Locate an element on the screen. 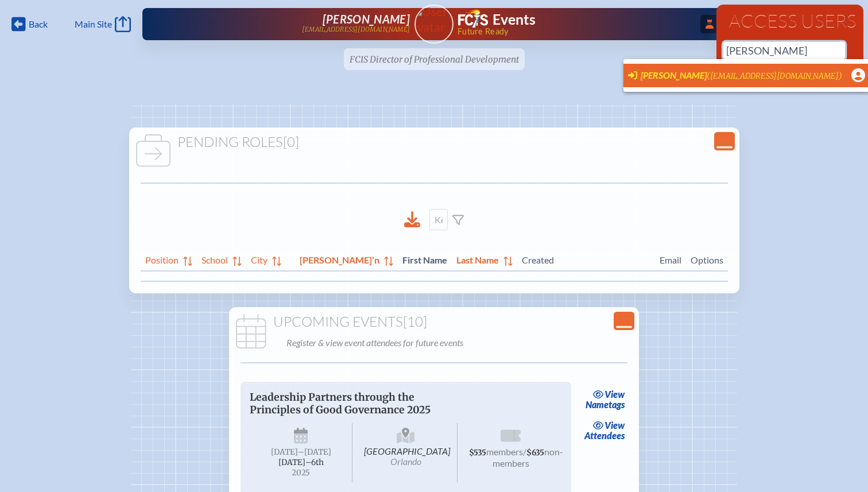 The image size is (868, 492). img: User Avatar is located at coordinates (434, 19).